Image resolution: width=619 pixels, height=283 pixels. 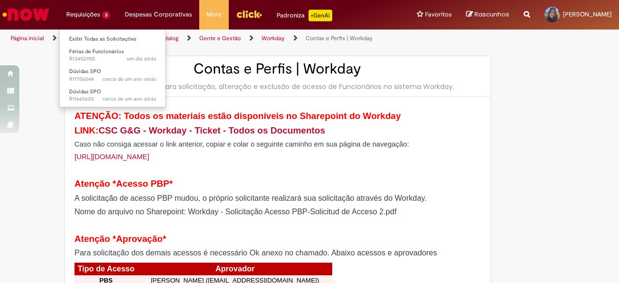 I want to click on span: Rascunhos, so click(x=492, y=14).